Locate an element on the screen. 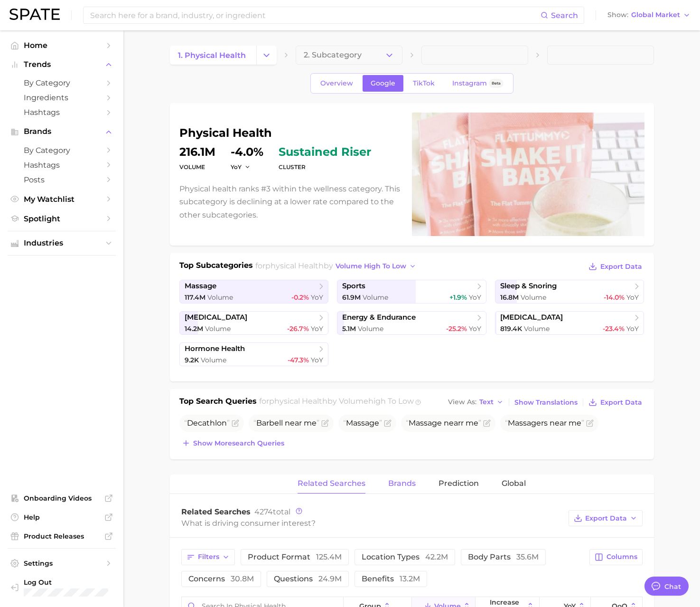 Image resolution: width=700 pixels, height=607 pixels. span: Industries is located at coordinates (61, 243).